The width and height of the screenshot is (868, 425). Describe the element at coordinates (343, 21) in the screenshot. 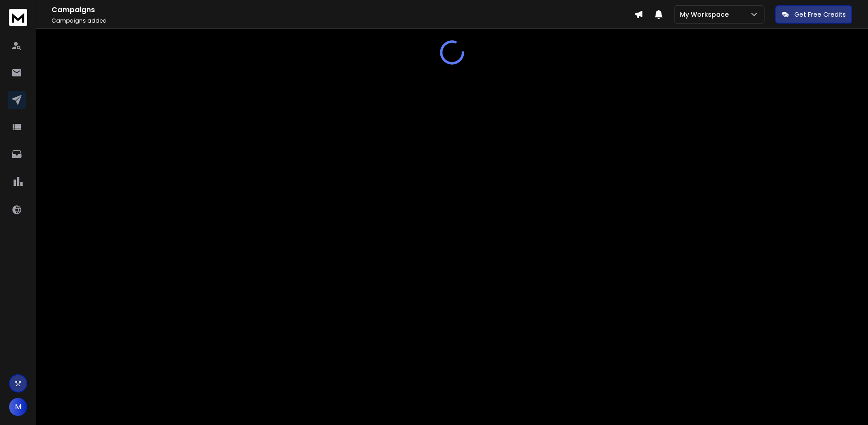

I see `p: Campaigns added` at that location.